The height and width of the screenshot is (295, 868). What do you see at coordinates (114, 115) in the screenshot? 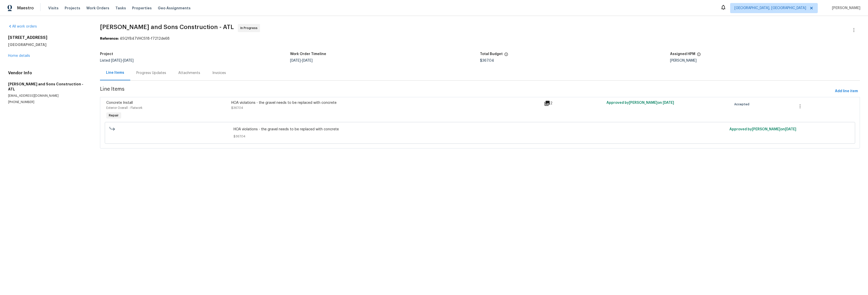
I see `span: Repair` at bounding box center [114, 115].